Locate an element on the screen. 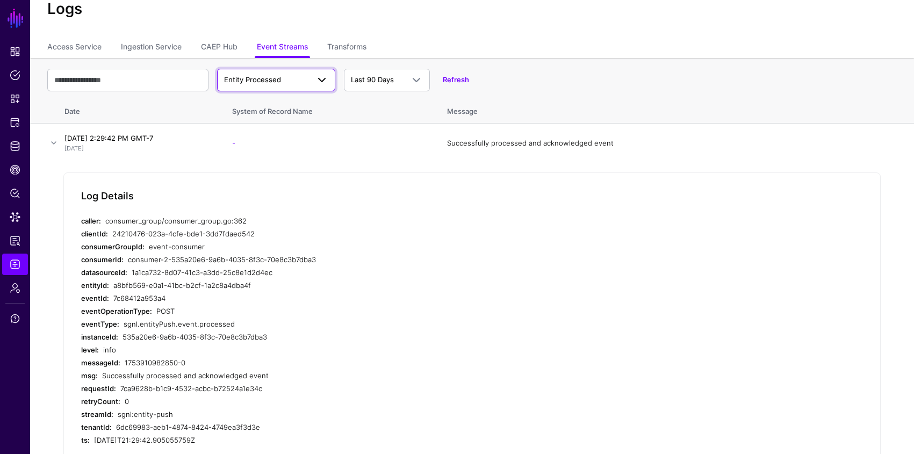  a: Data Lens is located at coordinates (15, 217).